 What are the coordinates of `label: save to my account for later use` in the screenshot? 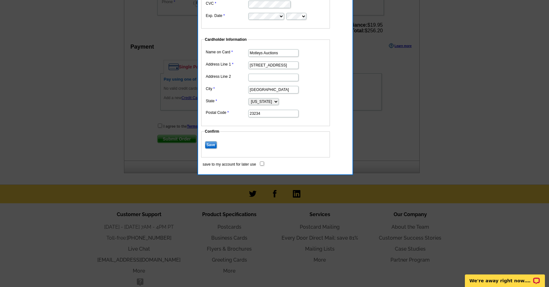 It's located at (229, 164).